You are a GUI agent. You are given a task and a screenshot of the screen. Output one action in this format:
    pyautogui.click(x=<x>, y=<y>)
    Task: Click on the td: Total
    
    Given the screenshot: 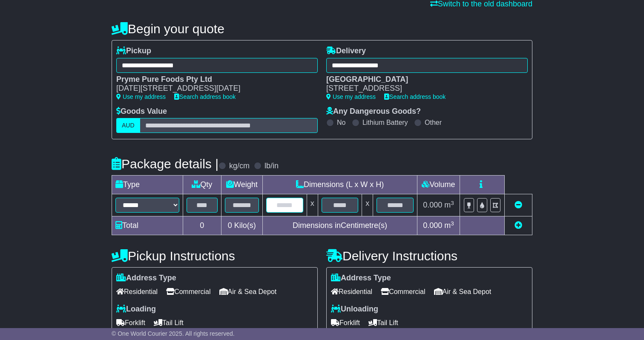 What is the action you would take?
    pyautogui.click(x=147, y=226)
    